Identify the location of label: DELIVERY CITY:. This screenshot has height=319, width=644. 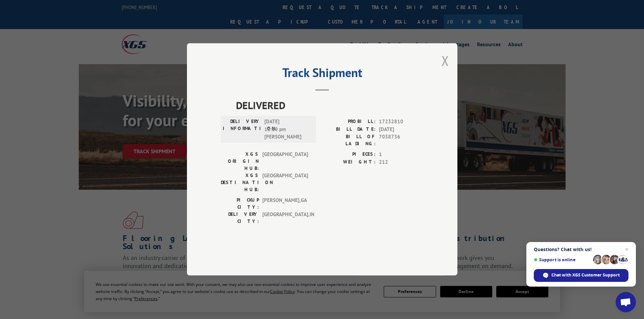
(239, 218).